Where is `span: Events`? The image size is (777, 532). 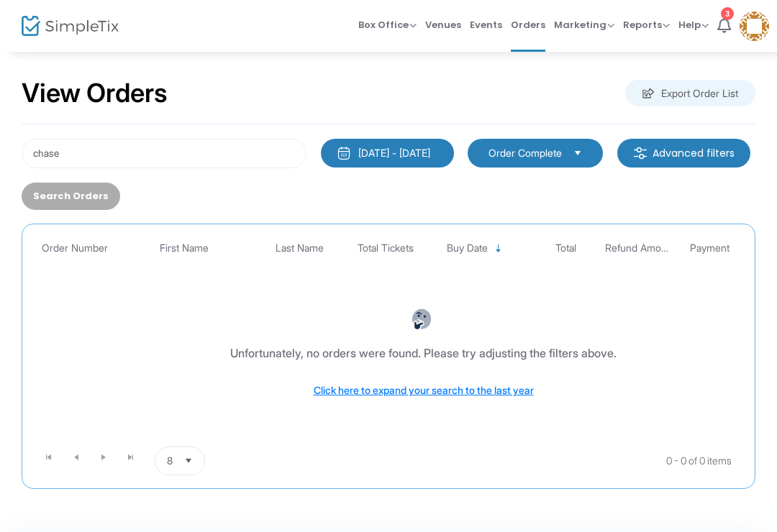
span: Events is located at coordinates (486, 24).